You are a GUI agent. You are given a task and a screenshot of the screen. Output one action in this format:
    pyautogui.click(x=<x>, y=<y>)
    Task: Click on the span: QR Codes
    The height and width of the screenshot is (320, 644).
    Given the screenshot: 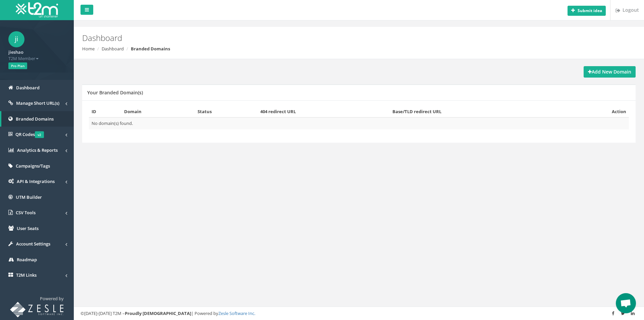 What is the action you would take?
    pyautogui.click(x=30, y=134)
    